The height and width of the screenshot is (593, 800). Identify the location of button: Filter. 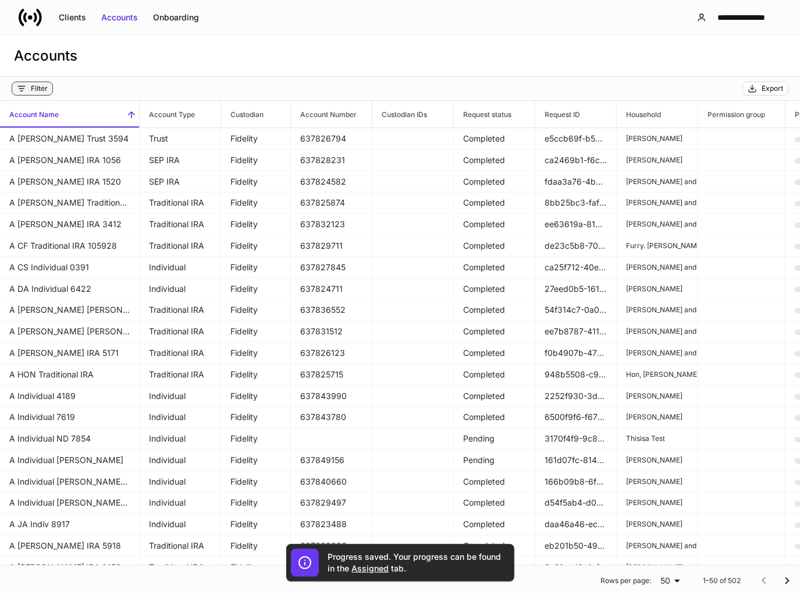
(32, 88).